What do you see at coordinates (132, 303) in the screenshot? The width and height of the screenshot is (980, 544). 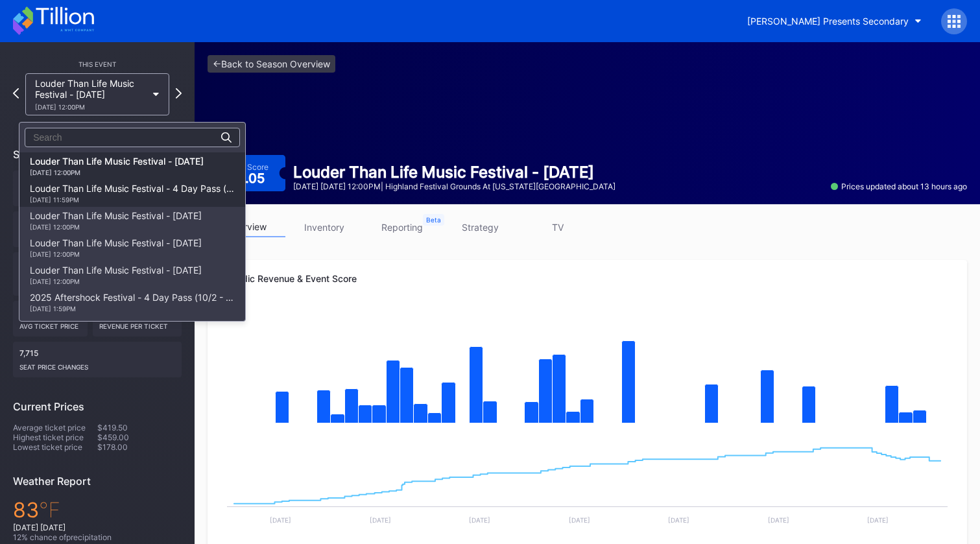 I see `div: 2025 Aftershock Festival - 4 Day Pass (10/2 - 10/5) (Blink 182, Deftones, Korn, Bring Me The Hori...` at bounding box center [132, 303].